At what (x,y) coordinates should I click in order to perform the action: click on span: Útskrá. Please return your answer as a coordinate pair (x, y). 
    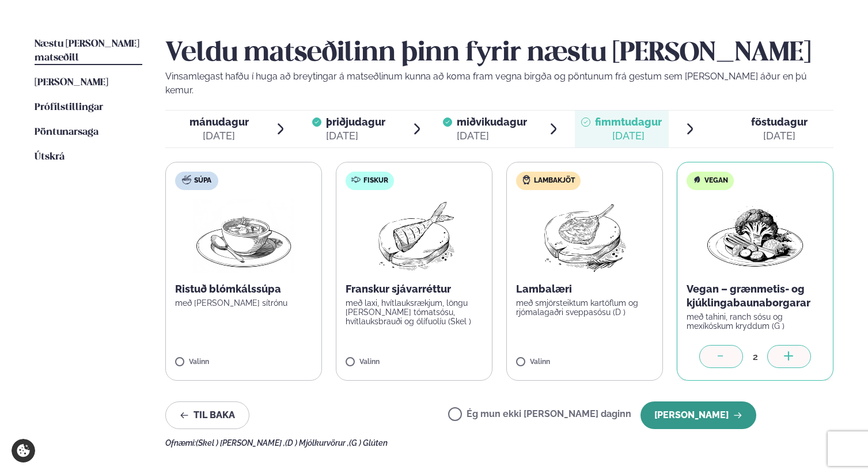
    Looking at the image, I should click on (49, 156).